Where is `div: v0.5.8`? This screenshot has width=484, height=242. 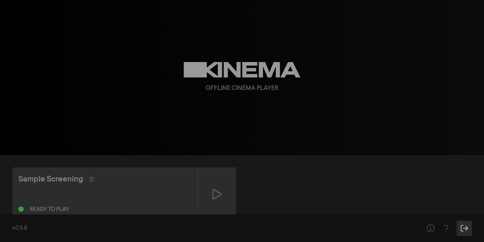 div: v0.5.8 is located at coordinates (210, 228).